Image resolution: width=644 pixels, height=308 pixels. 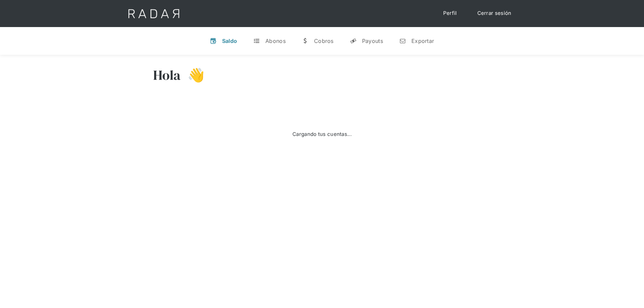 What do you see at coordinates (494, 13) in the screenshot?
I see `a: Cerrar sesión` at bounding box center [494, 13].